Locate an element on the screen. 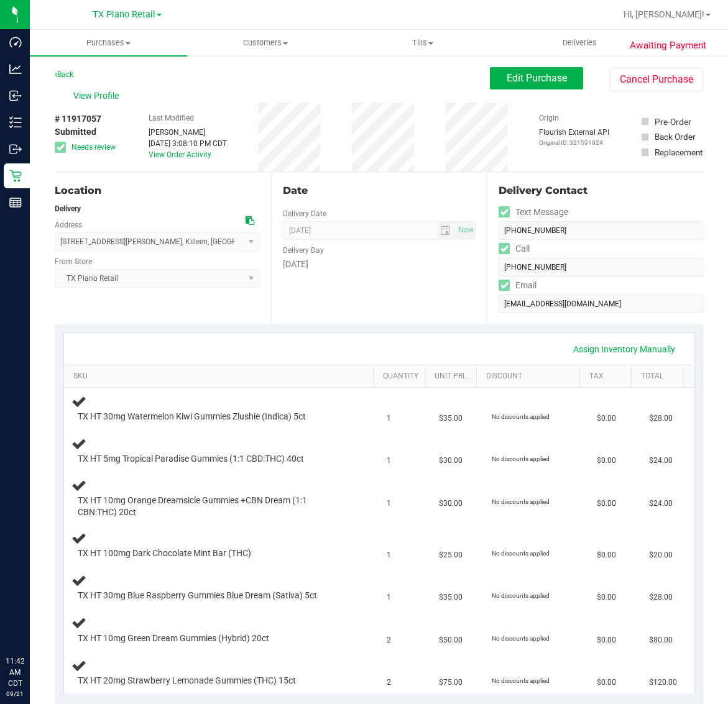 The width and height of the screenshot is (728, 704). p: Original ID: 321591024 is located at coordinates (574, 143).